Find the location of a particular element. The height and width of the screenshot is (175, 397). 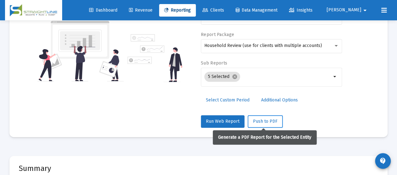

span: Additional Options is located at coordinates (279, 100).